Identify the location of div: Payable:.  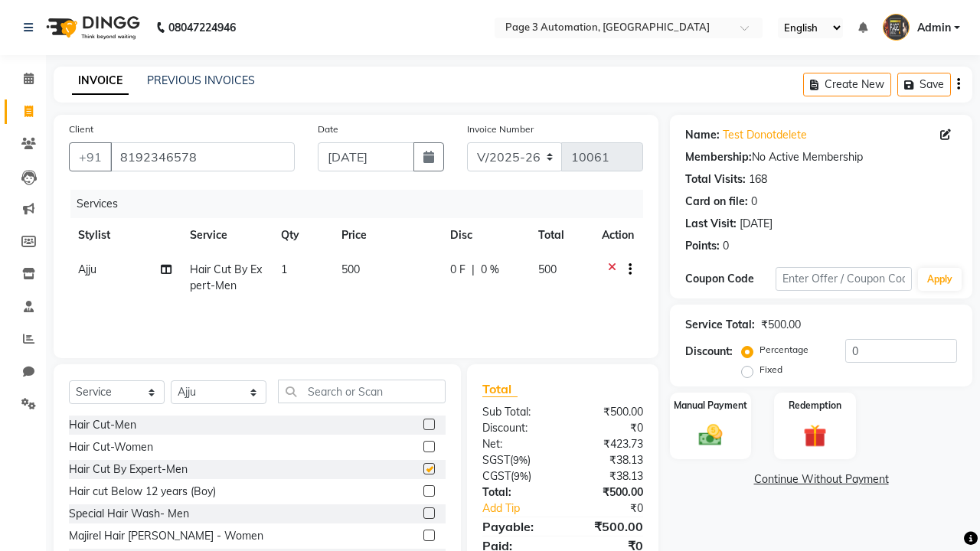
(516, 527).